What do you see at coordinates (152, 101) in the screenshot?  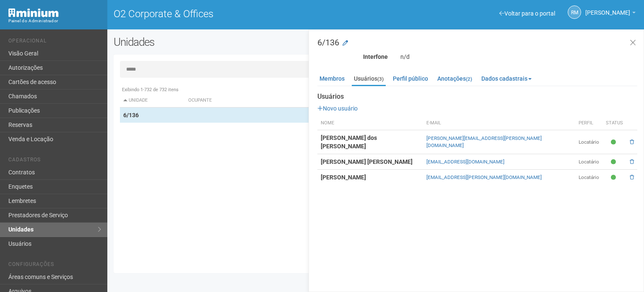 I see `th: Unidade: activate to sort column descending` at bounding box center [152, 101].